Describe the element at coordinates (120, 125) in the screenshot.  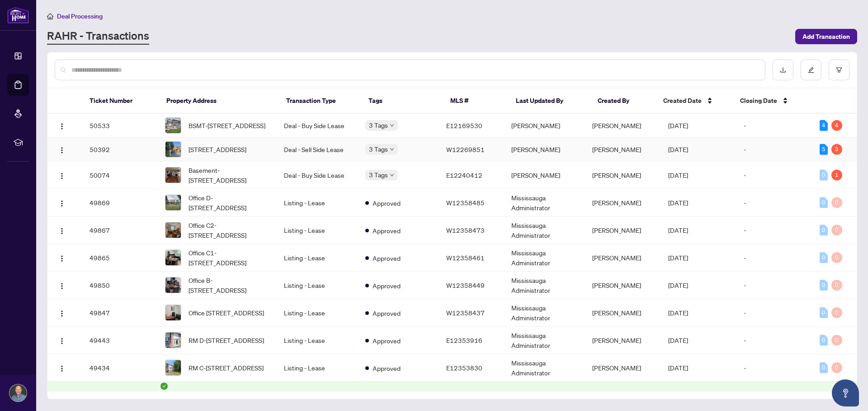
I see `td: 50533` at that location.